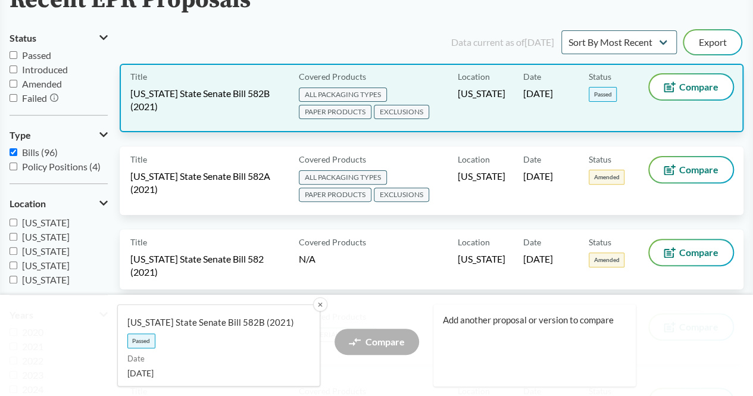  Describe the element at coordinates (40, 152) in the screenshot. I see `span: Bills (96)` at that location.